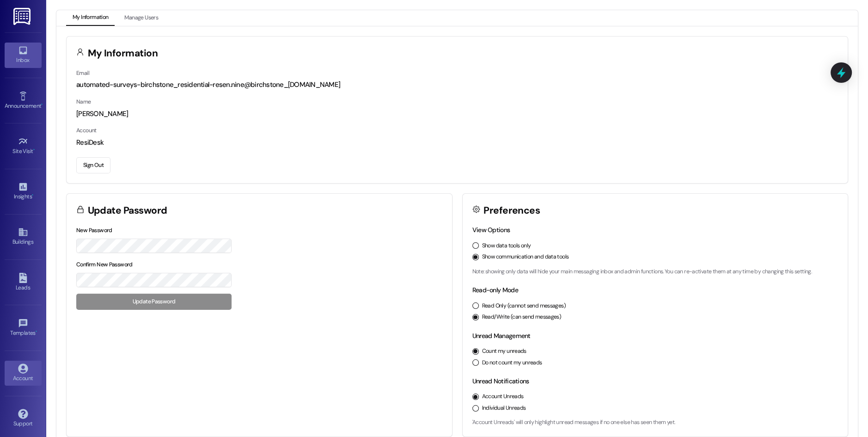  I want to click on label: Individual Unreads, so click(504, 409).